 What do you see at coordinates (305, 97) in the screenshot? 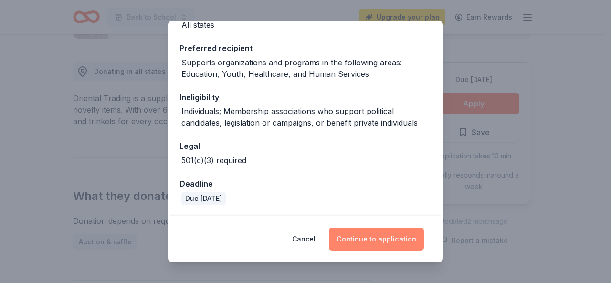
I see `div: Ineligibility` at bounding box center [305, 97].